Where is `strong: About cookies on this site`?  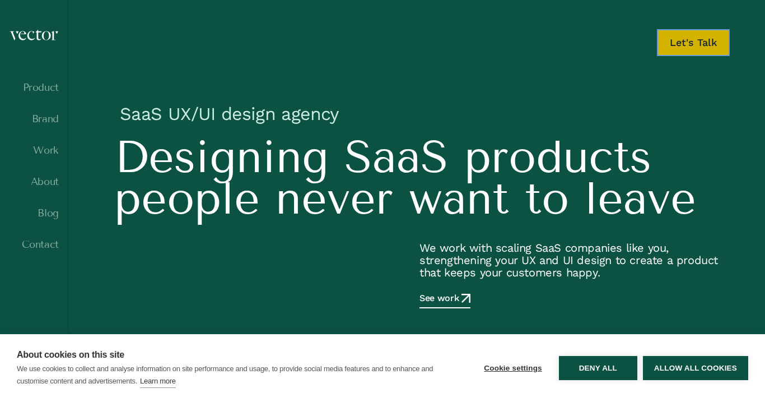 strong: About cookies on this site is located at coordinates (71, 354).